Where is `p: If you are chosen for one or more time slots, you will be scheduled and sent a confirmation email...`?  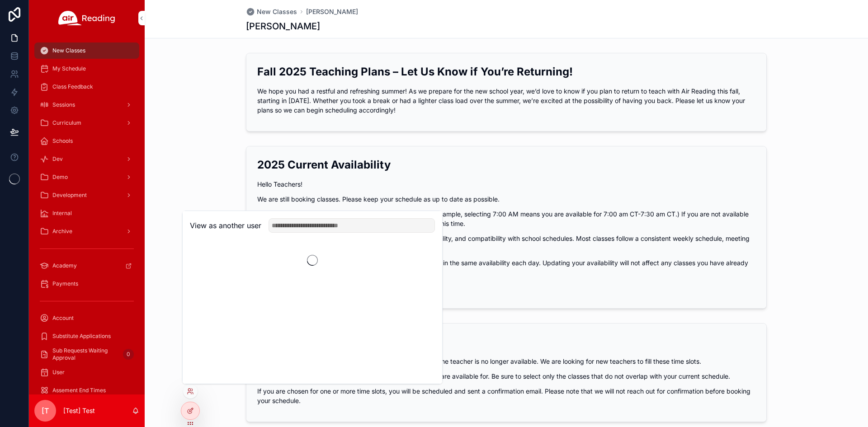
p: If you are chosen for one or more time slots, you will be scheduled and sent a confirmation email... is located at coordinates (506, 396).